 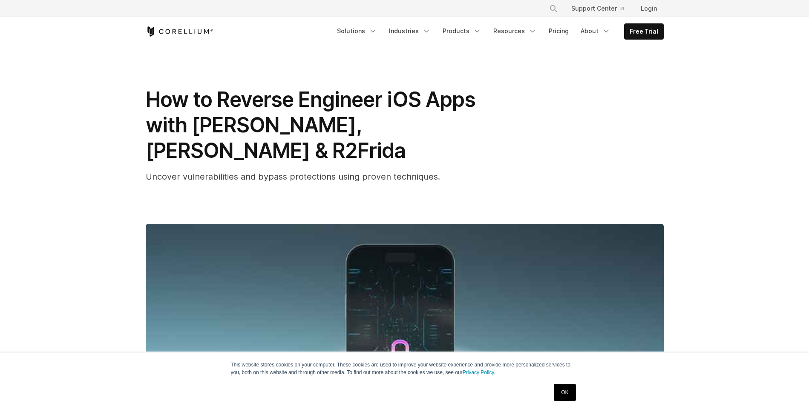 I want to click on a: Solutions, so click(x=357, y=31).